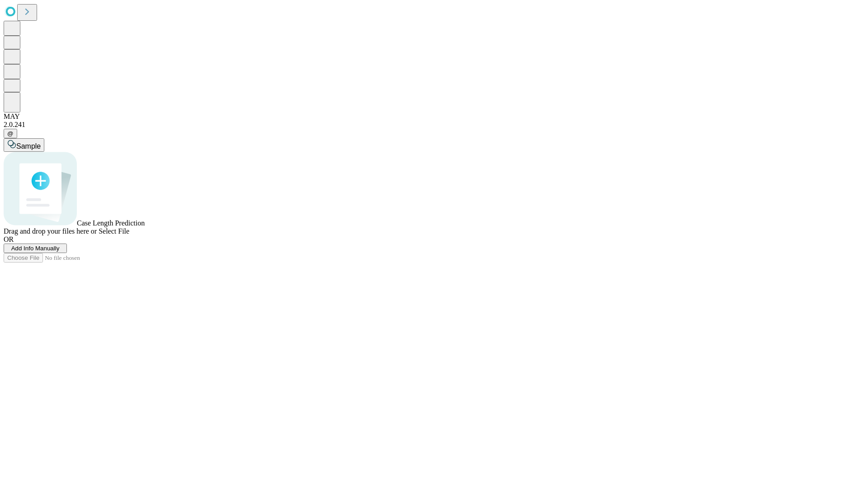  Describe the element at coordinates (9, 239) in the screenshot. I see `span: OR` at that location.